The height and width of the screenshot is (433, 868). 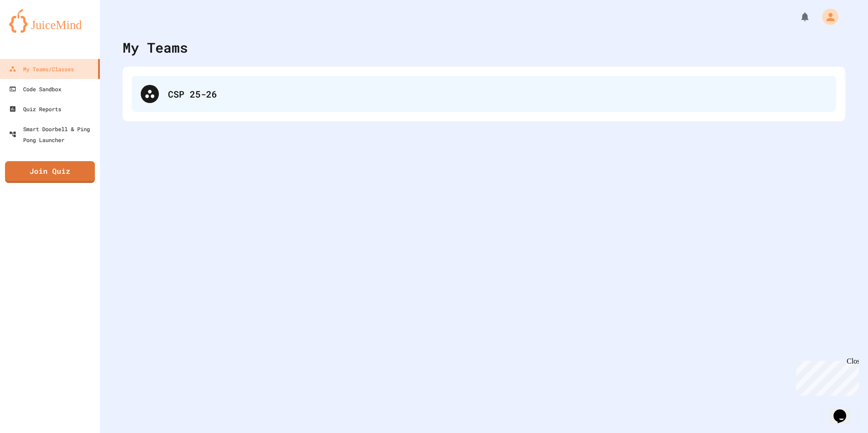 I want to click on div: My Teams/Classes, so click(x=41, y=69).